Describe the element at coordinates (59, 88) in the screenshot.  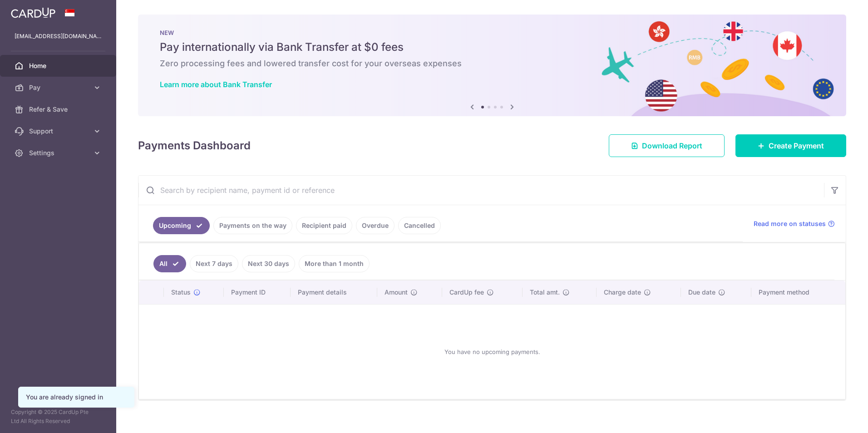
I see `span: Pay` at that location.